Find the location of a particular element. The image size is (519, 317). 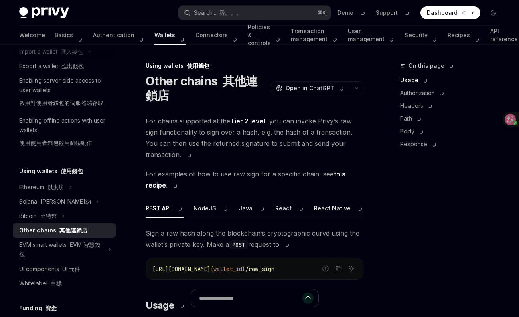

a: Wallets is located at coordinates (170, 35).